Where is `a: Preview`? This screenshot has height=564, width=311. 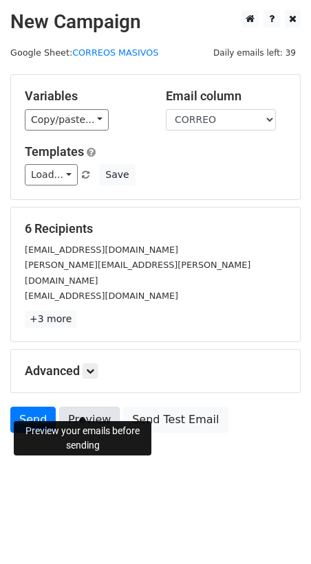
a: Preview is located at coordinates (89, 420).